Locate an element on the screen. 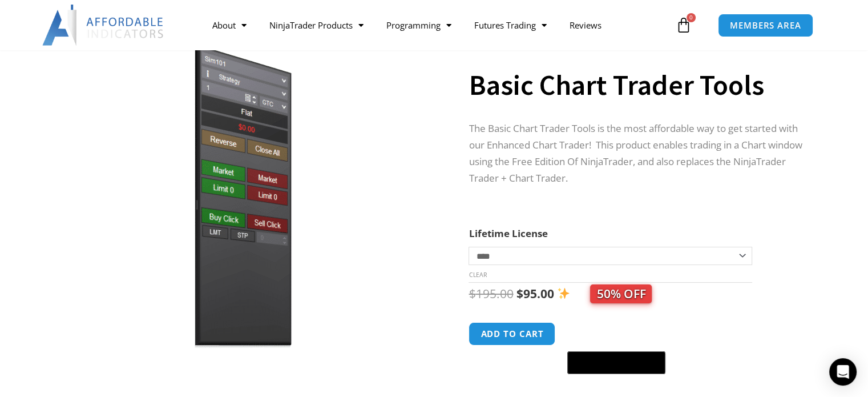 The width and height of the screenshot is (868, 397). a: Futures Trading is located at coordinates (510, 25).